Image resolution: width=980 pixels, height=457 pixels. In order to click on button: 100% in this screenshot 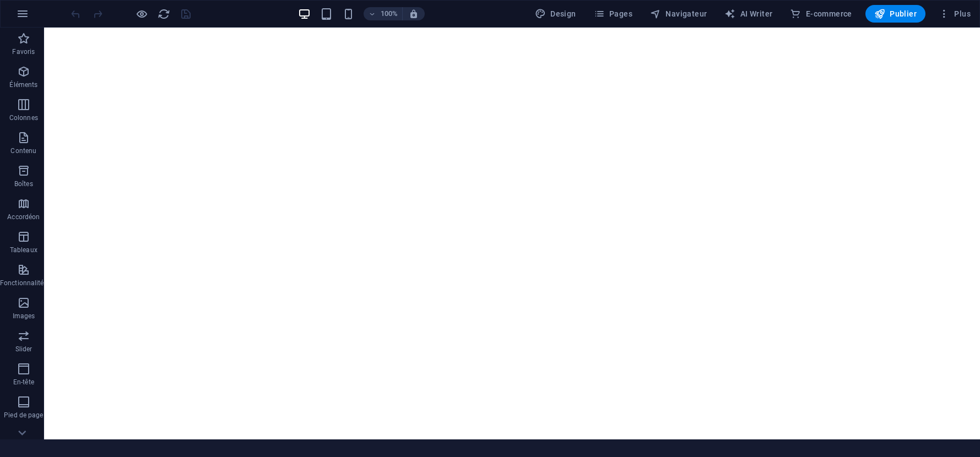, I will do `click(383, 14)`.